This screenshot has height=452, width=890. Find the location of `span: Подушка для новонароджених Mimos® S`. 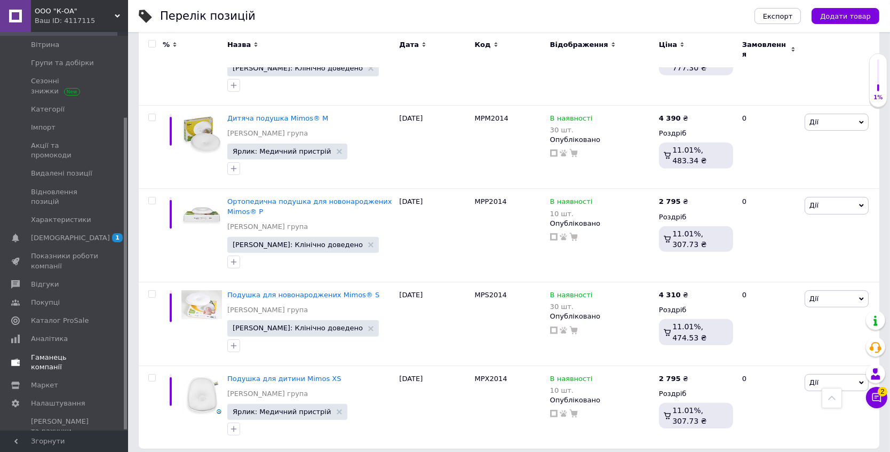

span: Подушка для новонароджених Mimos® S is located at coordinates (303, 295).